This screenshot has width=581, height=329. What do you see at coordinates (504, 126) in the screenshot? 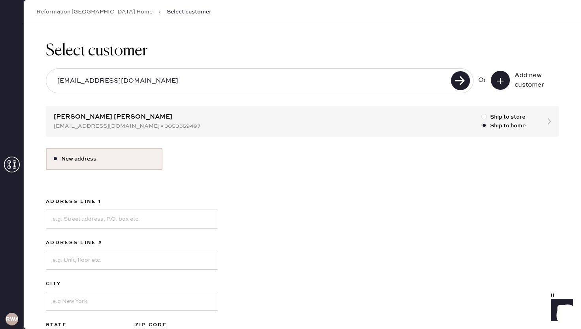
I see `label: Ship to home` at bounding box center [504, 126].